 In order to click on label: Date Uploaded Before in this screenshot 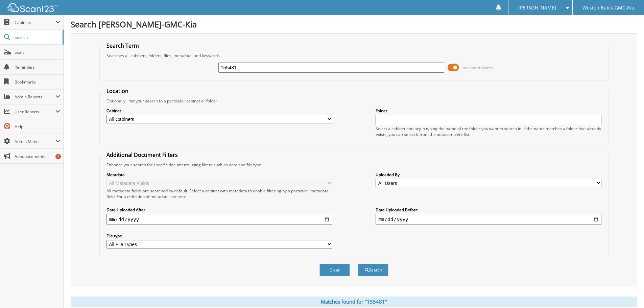, I will do `click(488, 210)`.